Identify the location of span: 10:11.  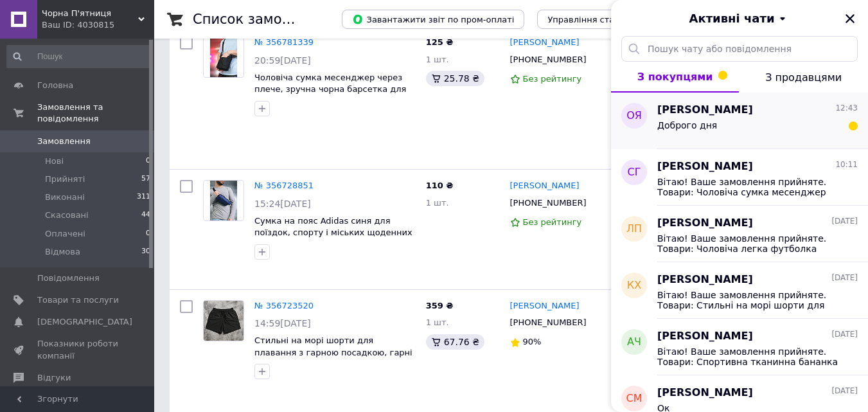
(846, 165).